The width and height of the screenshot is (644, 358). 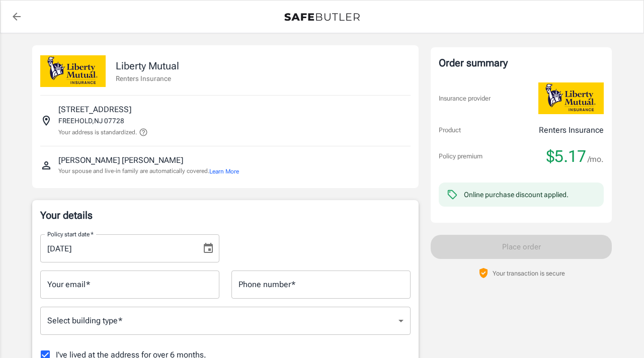 I want to click on p: Your address is standardized., so click(x=98, y=132).